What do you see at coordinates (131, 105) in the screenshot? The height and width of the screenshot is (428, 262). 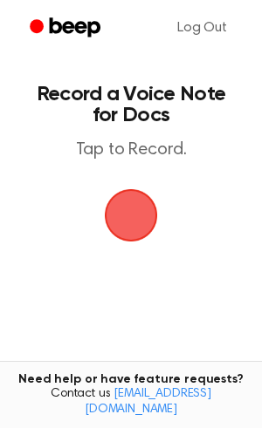 I see `h1: Record a Voice Note for Docs` at bounding box center [131, 105].